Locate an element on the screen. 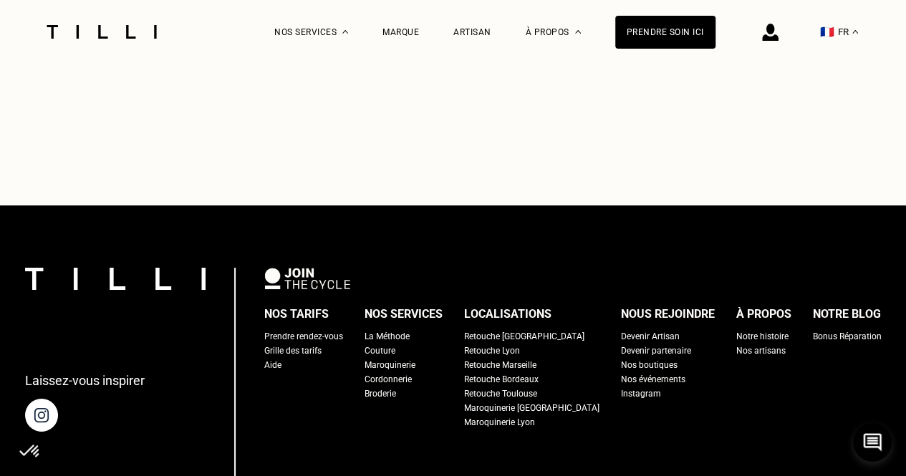  div: Retouche Bordeaux is located at coordinates (501, 379).